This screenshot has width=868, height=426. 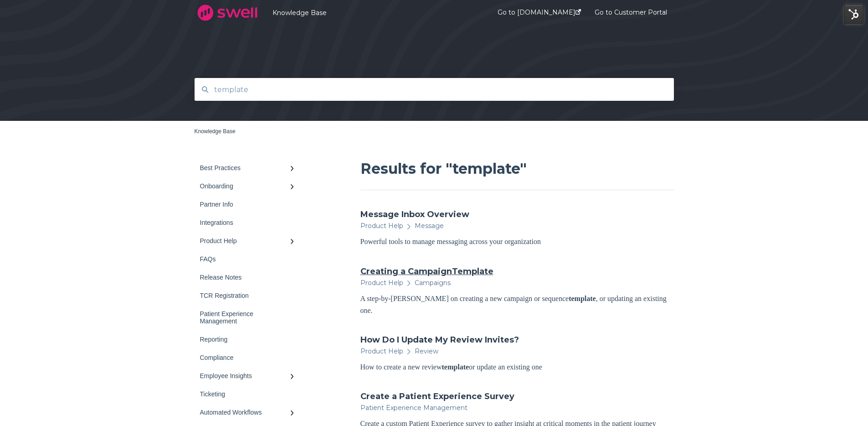 What do you see at coordinates (244, 412) in the screenshot?
I see `div: Automated Workflows` at bounding box center [244, 412].